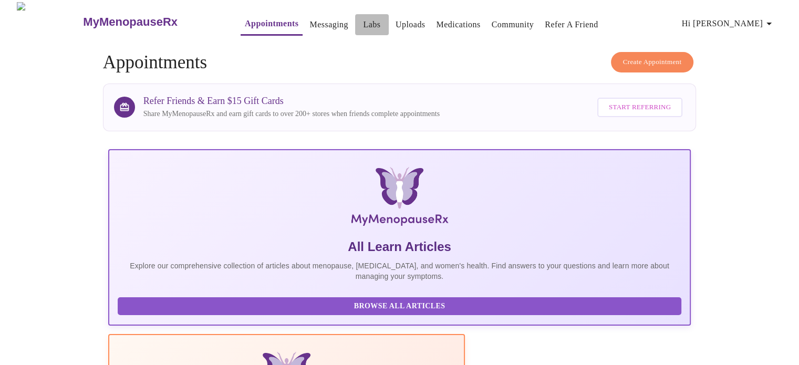  I want to click on a: Uploads, so click(410, 25).